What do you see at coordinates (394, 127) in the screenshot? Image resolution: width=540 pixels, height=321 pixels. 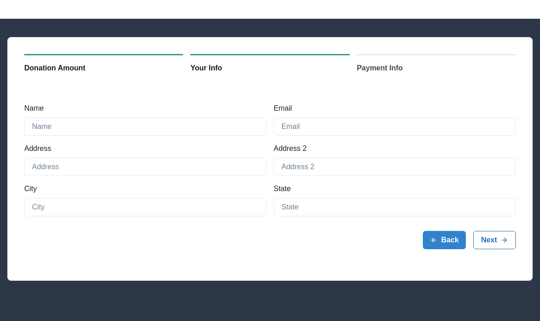 I see `input: Email` at bounding box center [394, 127].